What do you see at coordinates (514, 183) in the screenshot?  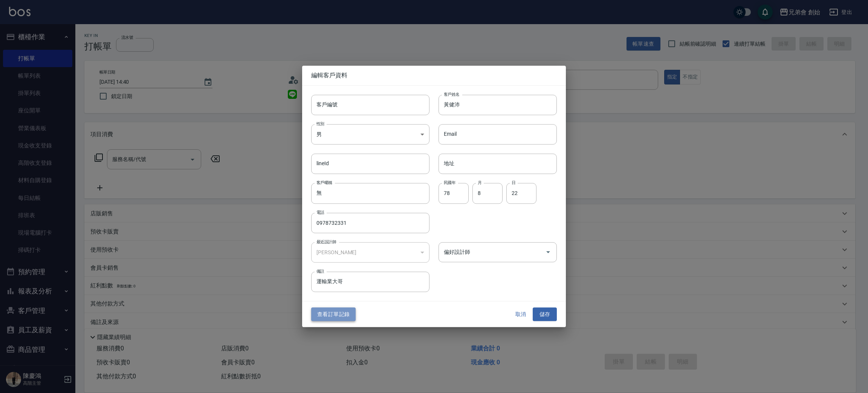 I see `label: 日` at bounding box center [514, 183].